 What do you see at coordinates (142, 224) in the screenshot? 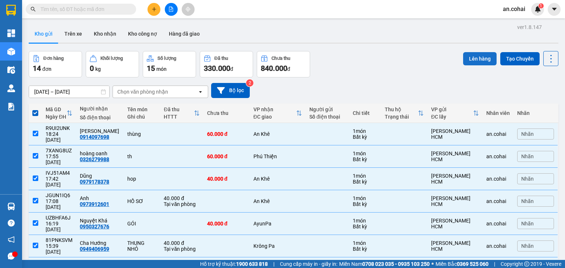
I see `div: GÓI` at bounding box center [142, 224].